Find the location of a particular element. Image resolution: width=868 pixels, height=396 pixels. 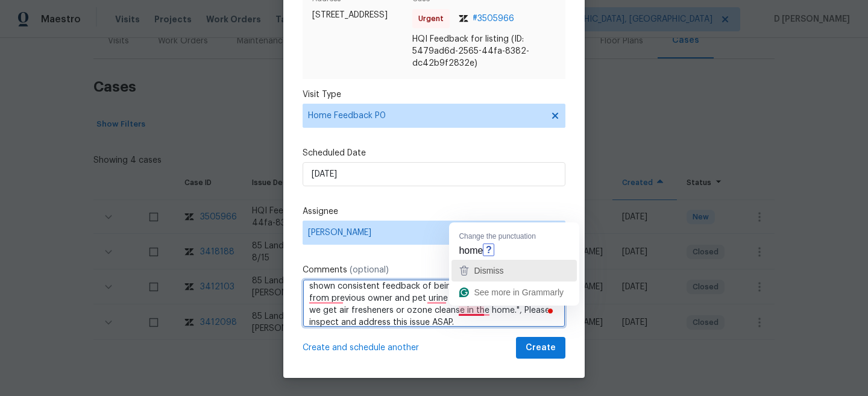

span: (optional) is located at coordinates (369, 270).